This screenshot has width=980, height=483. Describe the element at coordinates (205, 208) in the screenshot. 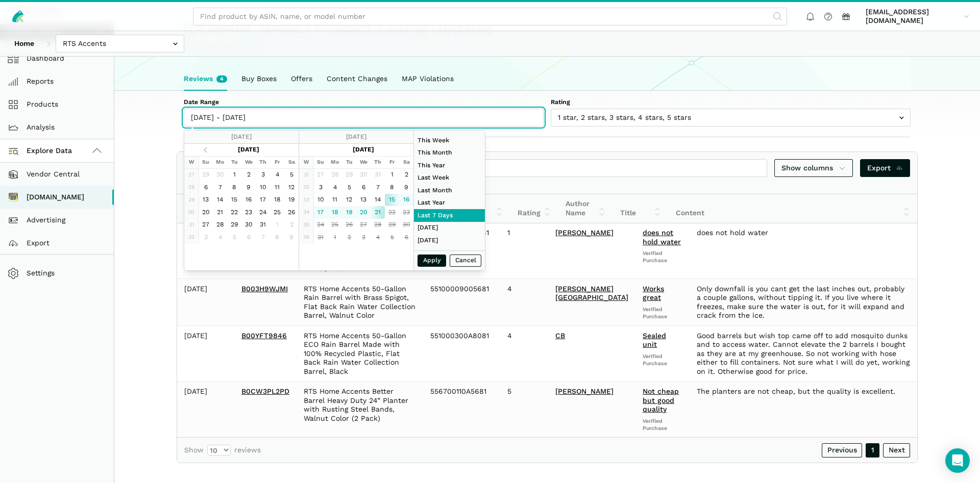

I see `th: Date: activate to sort column ascending` at that location.